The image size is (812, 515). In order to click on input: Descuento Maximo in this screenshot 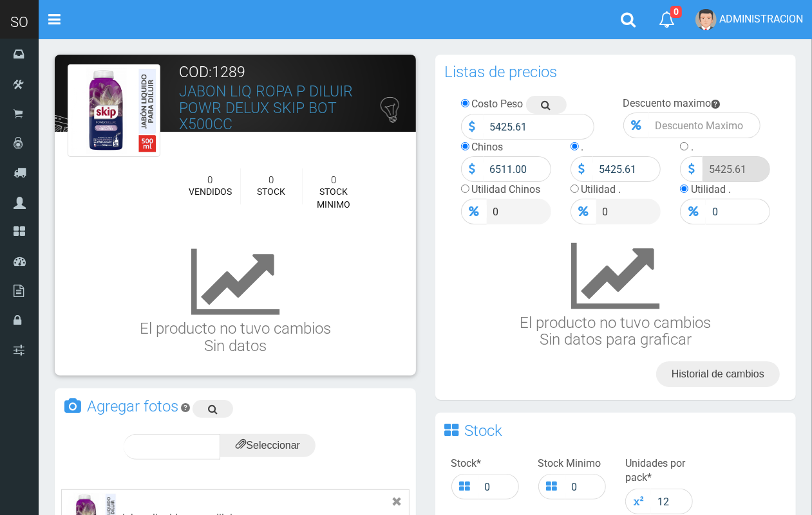, I will do `click(705, 125)`.